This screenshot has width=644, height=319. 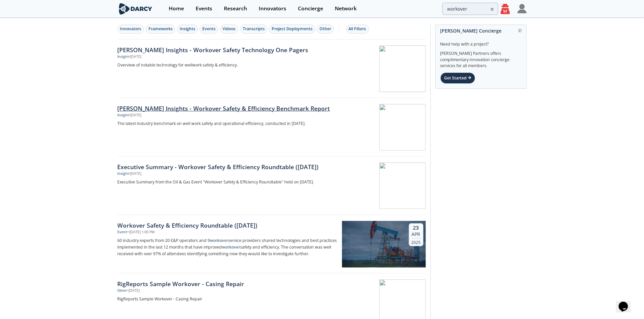 What do you see at coordinates (187, 29) in the screenshot?
I see `div: Insights` at bounding box center [187, 29].